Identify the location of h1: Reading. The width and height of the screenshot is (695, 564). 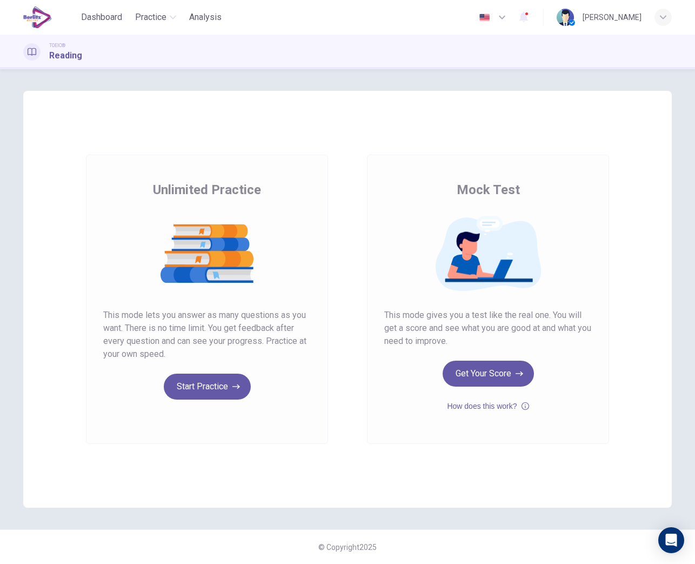
(65, 56).